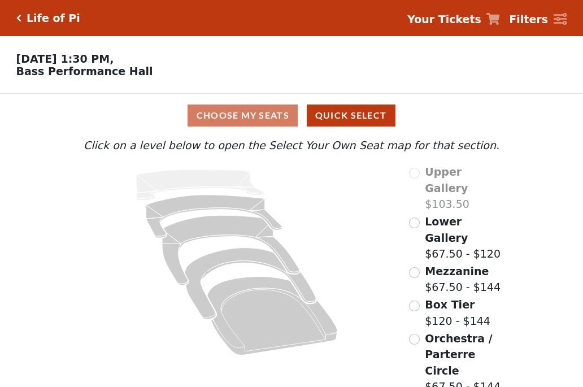 The height and width of the screenshot is (387, 583). I want to click on span: Mezzanine, so click(457, 271).